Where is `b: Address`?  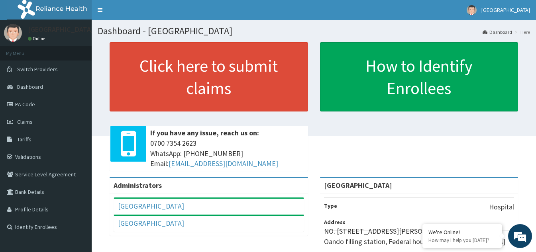
b: Address is located at coordinates (335, 222).